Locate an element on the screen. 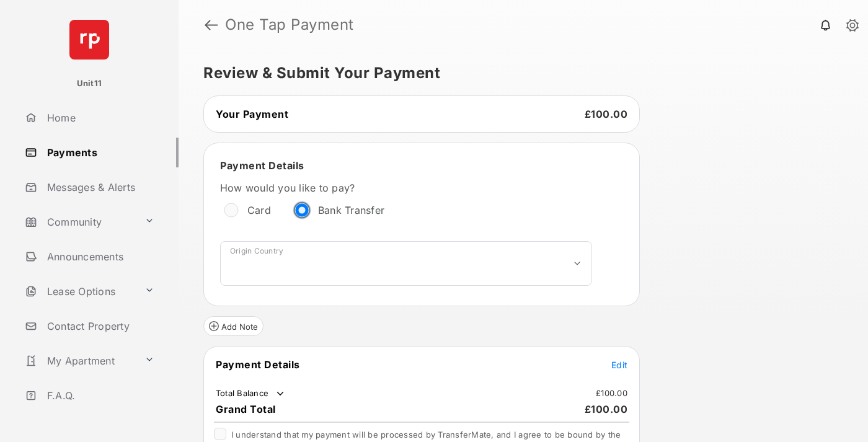  img: svg+xml;base64,PHN2ZyB4bWxucz0iaHR0cDovL3d3dy53My5vcmcvMjAwMC9zdmciIHdpZHRoPSI2NCIgaGVpZ2h0PSI2NC... is located at coordinates (89, 40).